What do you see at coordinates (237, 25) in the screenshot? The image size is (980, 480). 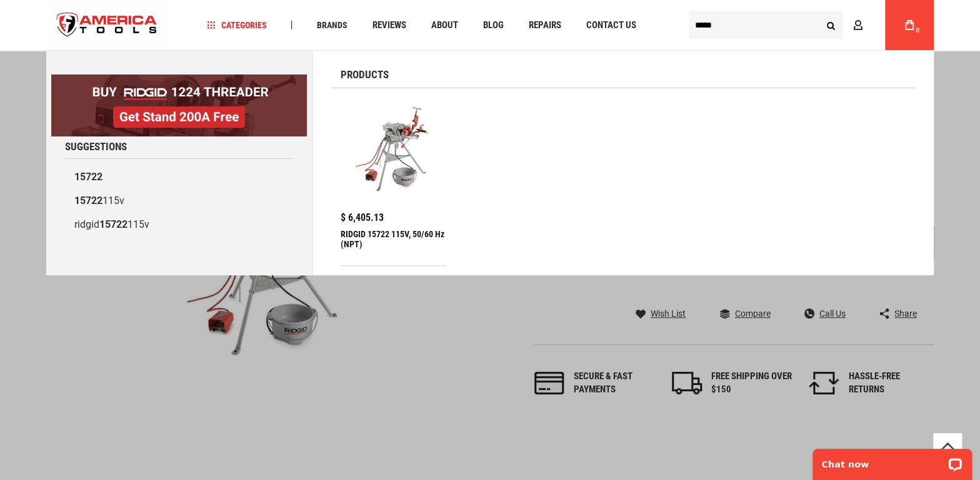 I see `a: Categories` at bounding box center [237, 25].